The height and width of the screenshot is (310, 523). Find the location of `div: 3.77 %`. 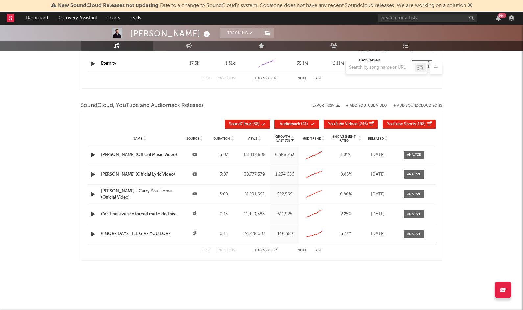

div: 3.77 % is located at coordinates (346, 234).